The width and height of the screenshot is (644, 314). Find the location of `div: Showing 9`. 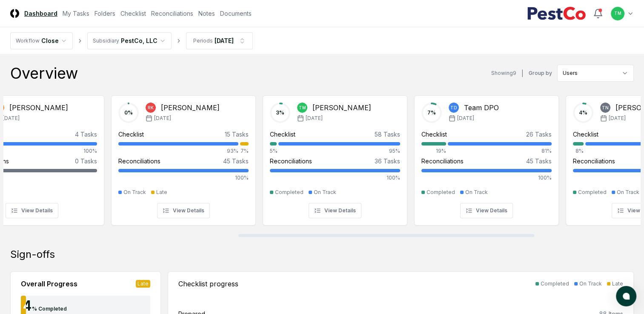

div: Showing 9 is located at coordinates (504, 73).